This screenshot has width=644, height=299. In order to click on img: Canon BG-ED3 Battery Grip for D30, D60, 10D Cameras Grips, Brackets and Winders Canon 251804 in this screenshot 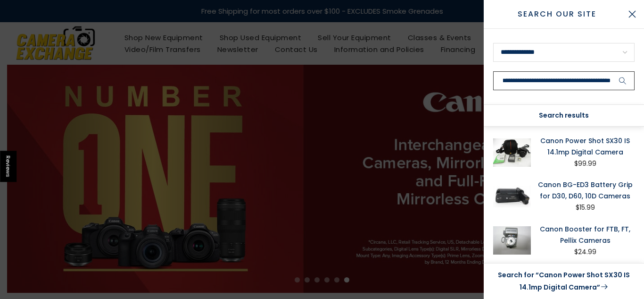, I will do `click(512, 196)`.